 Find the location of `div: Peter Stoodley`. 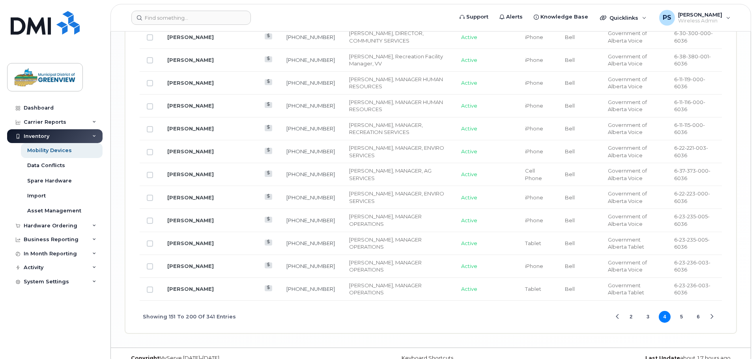

div: Peter Stoodley is located at coordinates (695, 18).